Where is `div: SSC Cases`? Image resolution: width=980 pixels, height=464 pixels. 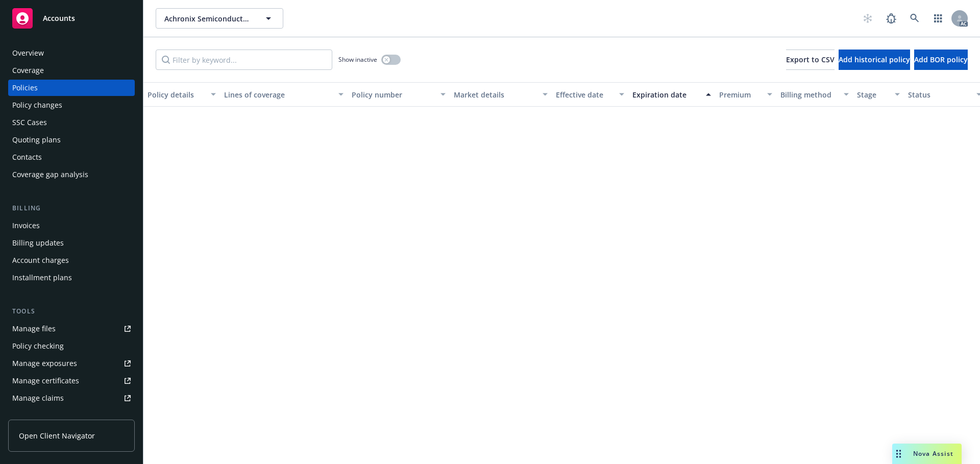 div: SSC Cases is located at coordinates (30, 123).